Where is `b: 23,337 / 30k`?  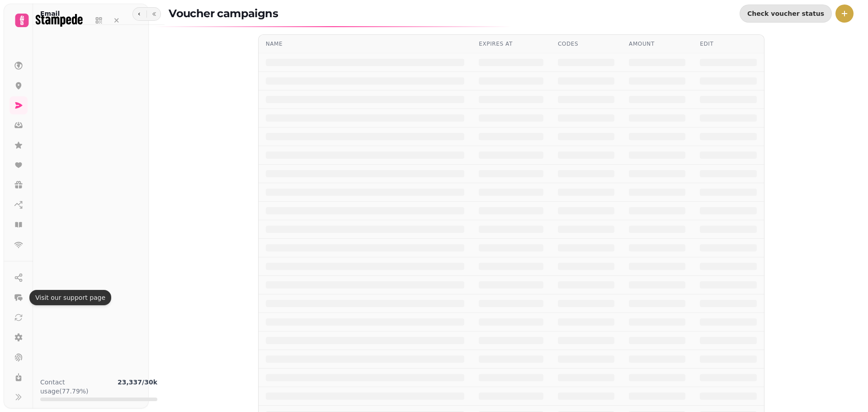 b: 23,337 / 30k is located at coordinates (138, 382).